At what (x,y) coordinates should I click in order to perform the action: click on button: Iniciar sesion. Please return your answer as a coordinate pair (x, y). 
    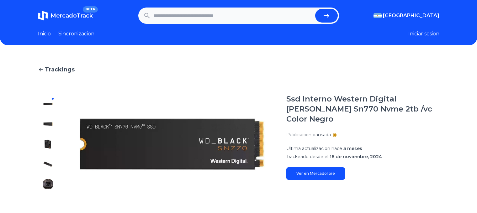
    Looking at the image, I should click on (424, 34).